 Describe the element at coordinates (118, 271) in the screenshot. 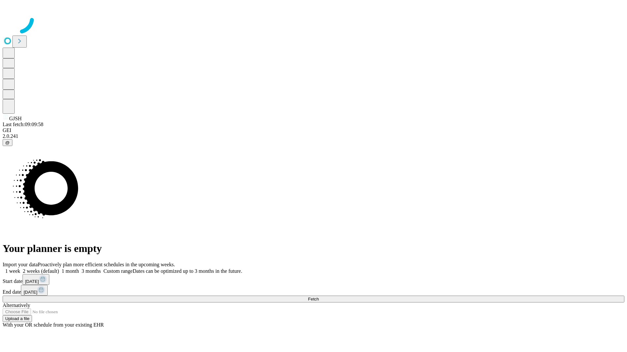

I see `span: Custom range` at that location.